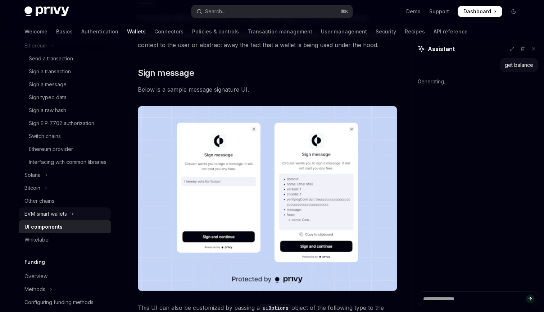  What do you see at coordinates (272, 12) in the screenshot?
I see `button: Open search` at bounding box center [272, 12].